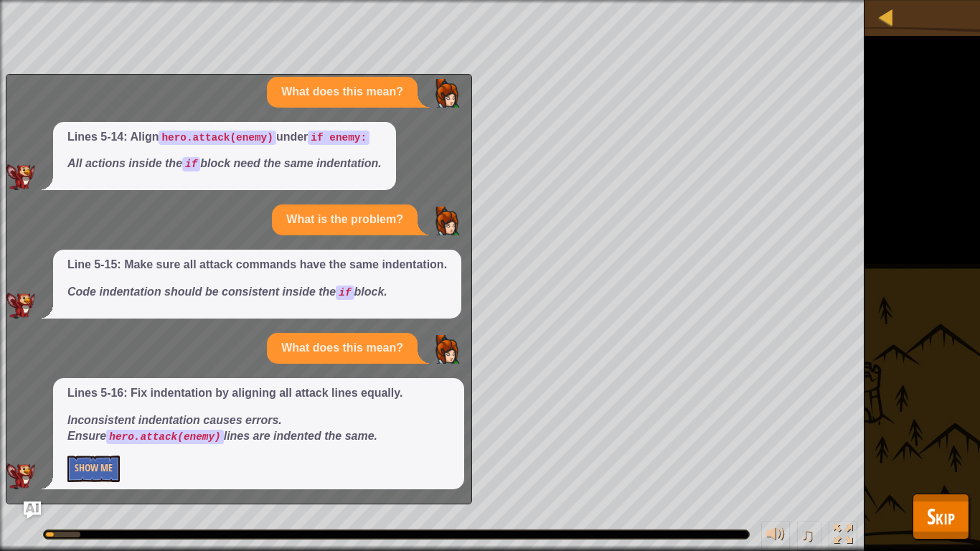  What do you see at coordinates (338, 137) in the screenshot?
I see `code: if enemy:` at bounding box center [338, 137].